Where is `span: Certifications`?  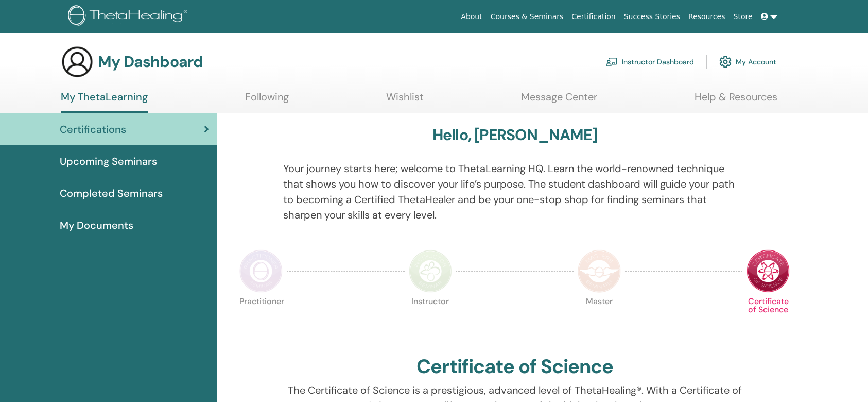 span: Certifications is located at coordinates (93, 129).